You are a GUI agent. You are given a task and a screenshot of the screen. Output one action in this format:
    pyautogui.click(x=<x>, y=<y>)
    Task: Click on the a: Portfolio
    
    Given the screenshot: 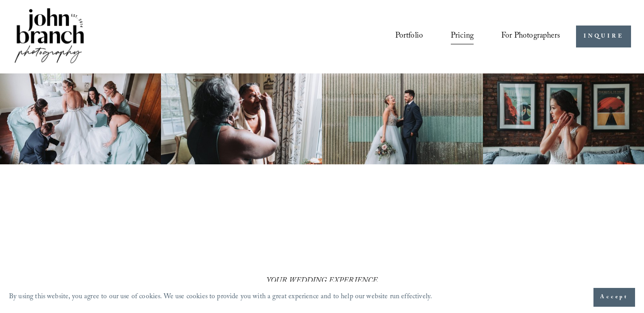 What is the action you would take?
    pyautogui.click(x=409, y=36)
    